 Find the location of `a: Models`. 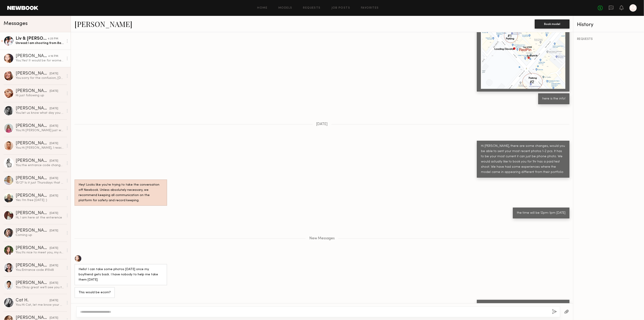

a: Models is located at coordinates (285, 8).